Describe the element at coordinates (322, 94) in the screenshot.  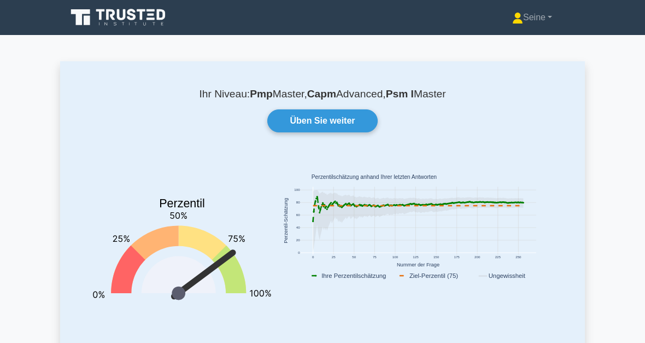
I see `b: Capm` at that location.